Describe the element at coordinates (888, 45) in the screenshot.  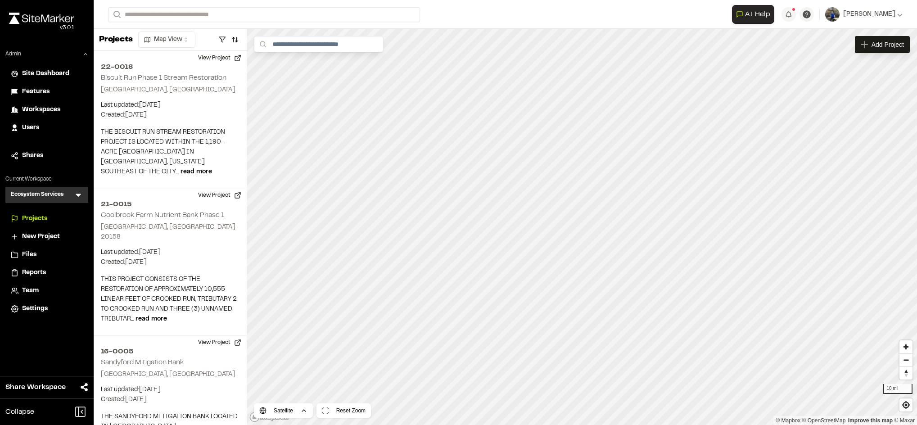
I see `span: Add Project` at that location.